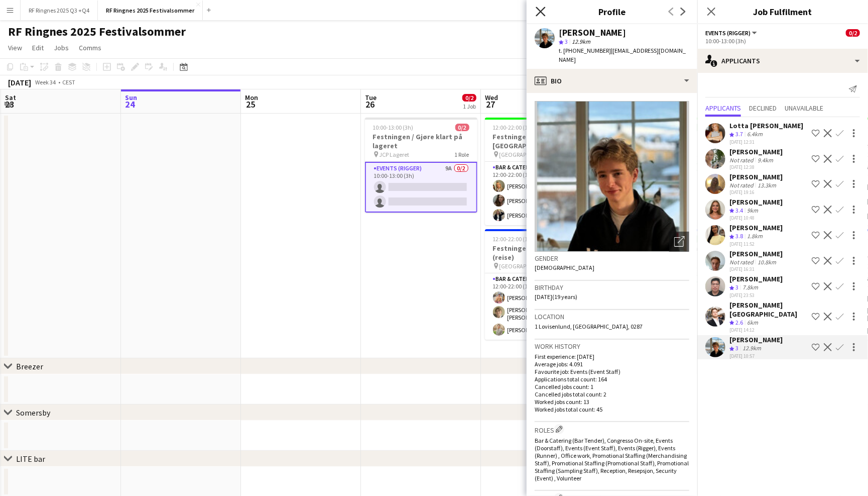 This screenshot has height=496, width=868. What do you see at coordinates (150, 10) in the screenshot?
I see `button: RF Ringnes 2025 Festivalsommer` at bounding box center [150, 10].